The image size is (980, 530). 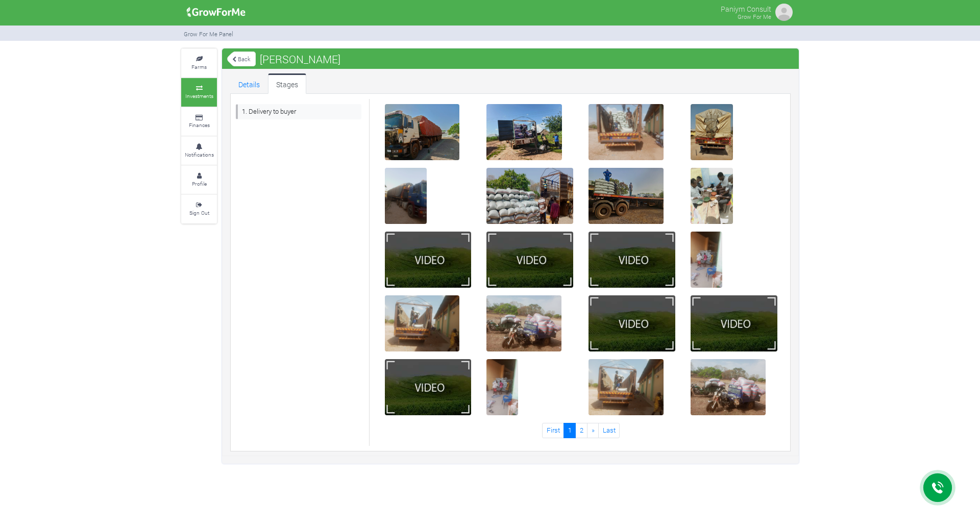 I want to click on small: Notifications, so click(x=199, y=155).